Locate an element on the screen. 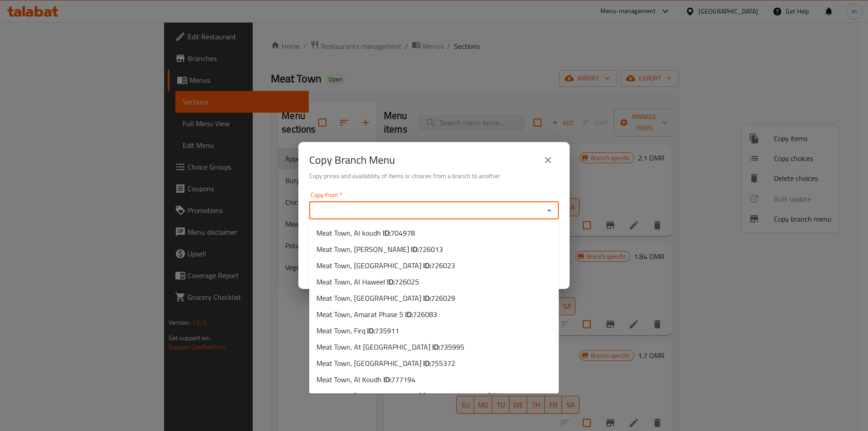 The height and width of the screenshot is (431, 868). span: 726025 is located at coordinates (407, 282).